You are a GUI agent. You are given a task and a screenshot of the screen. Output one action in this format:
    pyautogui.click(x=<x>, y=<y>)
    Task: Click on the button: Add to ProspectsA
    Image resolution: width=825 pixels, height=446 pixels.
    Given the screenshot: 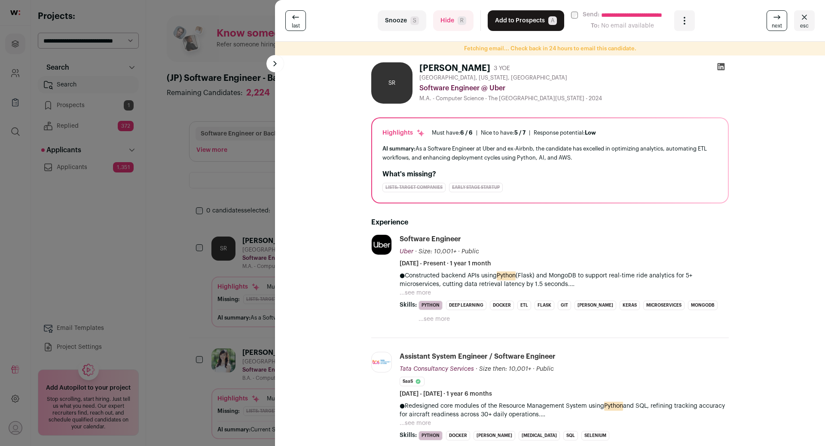 What is the action you would take?
    pyautogui.click(x=526, y=21)
    